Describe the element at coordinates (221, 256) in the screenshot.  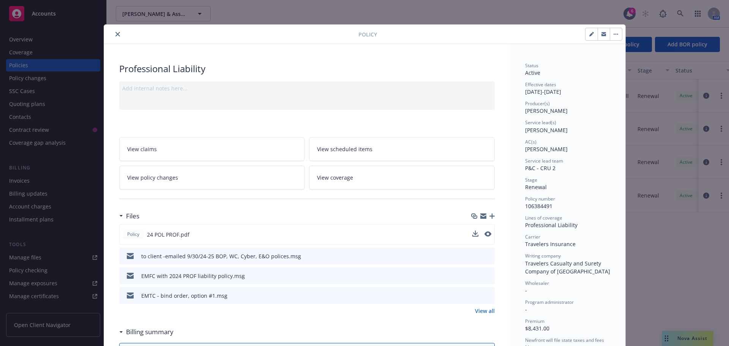
I see `div: to client -emailed 9/30/24-25 BOP, WC, Cyber, E&O polices.msg` at that location.